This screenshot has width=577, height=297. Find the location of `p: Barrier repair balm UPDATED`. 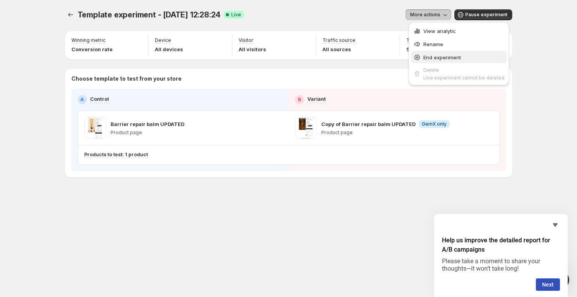

p: Barrier repair balm UPDATED is located at coordinates (148, 124).